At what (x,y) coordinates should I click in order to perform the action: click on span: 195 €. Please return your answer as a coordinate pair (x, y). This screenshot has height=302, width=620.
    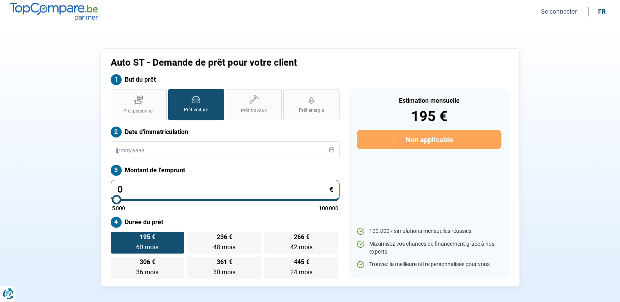
    Looking at the image, I should click on (147, 237).